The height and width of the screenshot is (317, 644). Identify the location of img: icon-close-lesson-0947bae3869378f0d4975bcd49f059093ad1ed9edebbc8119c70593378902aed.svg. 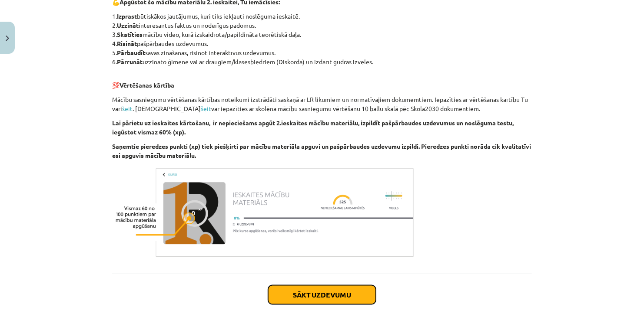
(7, 38).